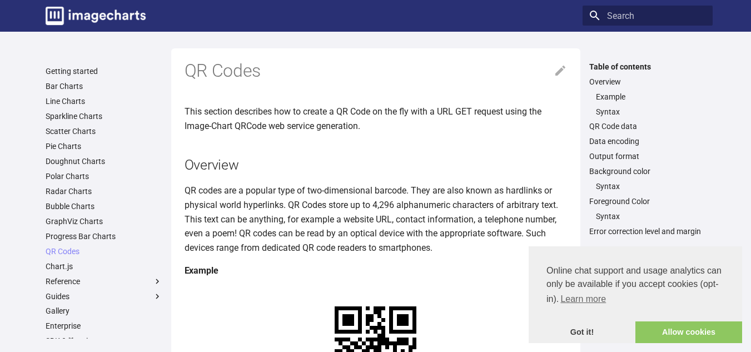 The width and height of the screenshot is (751, 352). I want to click on a: Chart.js, so click(104, 266).